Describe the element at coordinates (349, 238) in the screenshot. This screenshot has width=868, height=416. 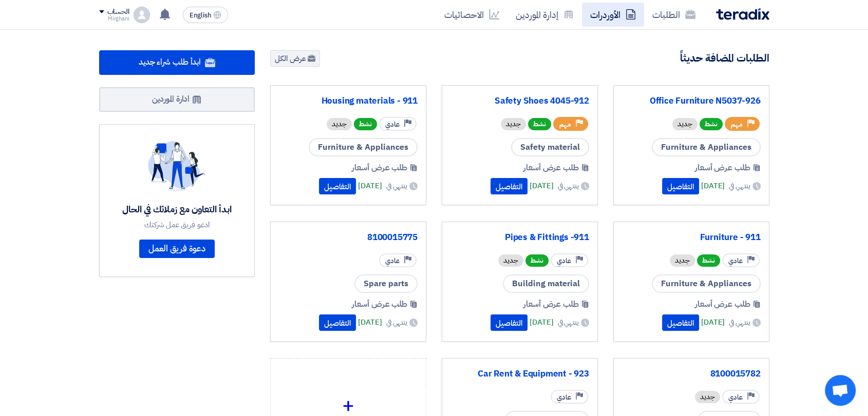
I see `a: 8100015775` at that location.